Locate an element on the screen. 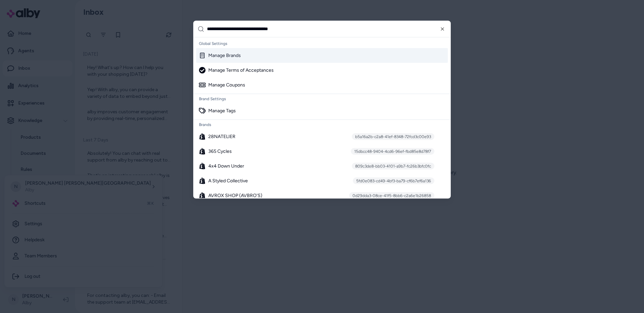 Image resolution: width=644 pixels, height=313 pixels. span: 28NATELIER is located at coordinates (222, 137).